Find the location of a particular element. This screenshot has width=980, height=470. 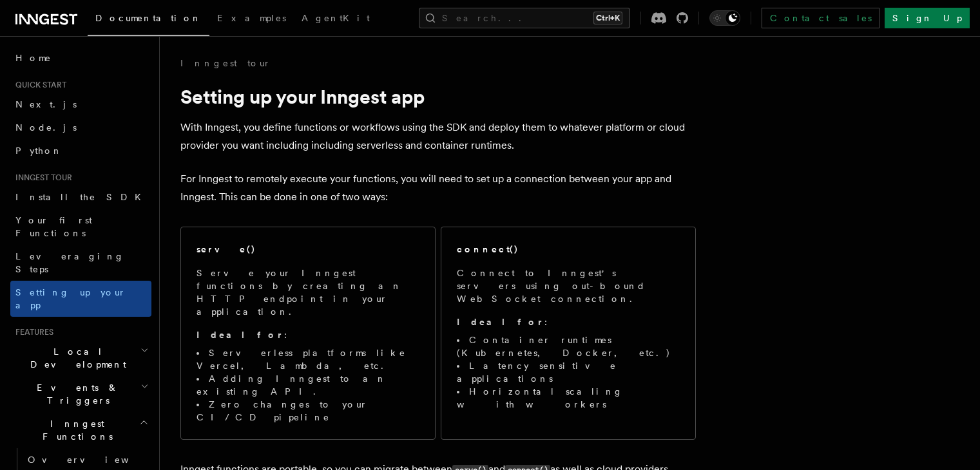

a: Leveraging Steps is located at coordinates (81, 263).